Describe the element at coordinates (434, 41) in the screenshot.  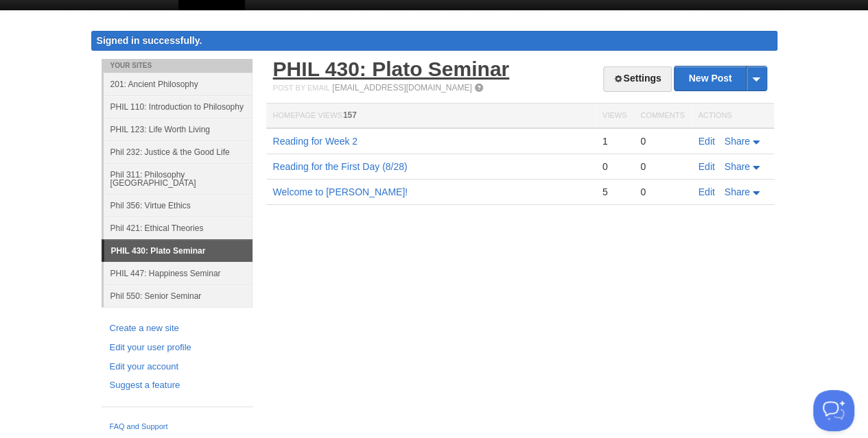
I see `div: Signed in successfully.` at that location.